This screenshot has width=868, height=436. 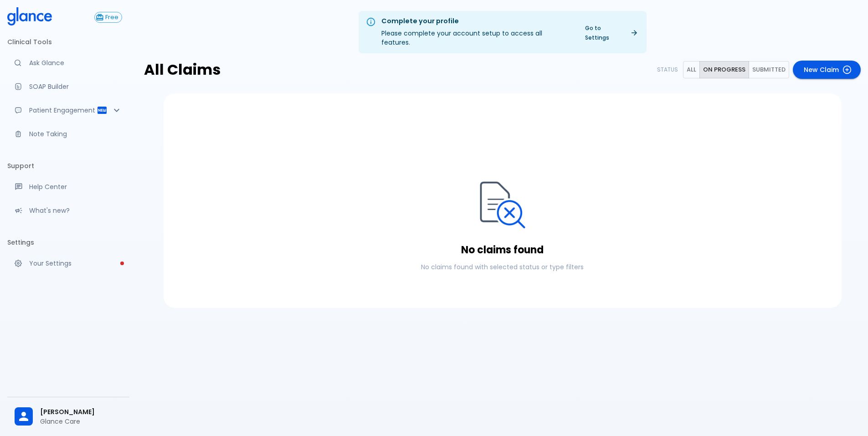 I want to click on li: Clinical Tools, so click(x=69, y=42).